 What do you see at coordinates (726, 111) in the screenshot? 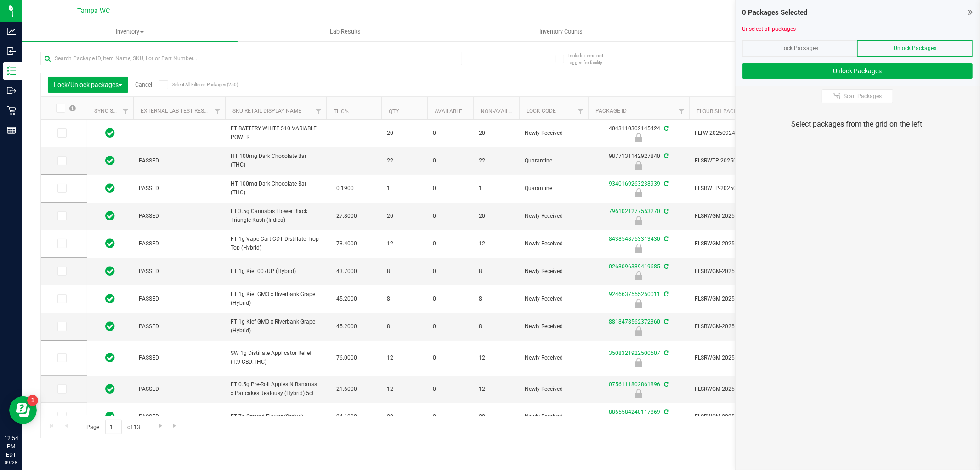
I see `a: Flourish Package ID` at bounding box center [726, 111].